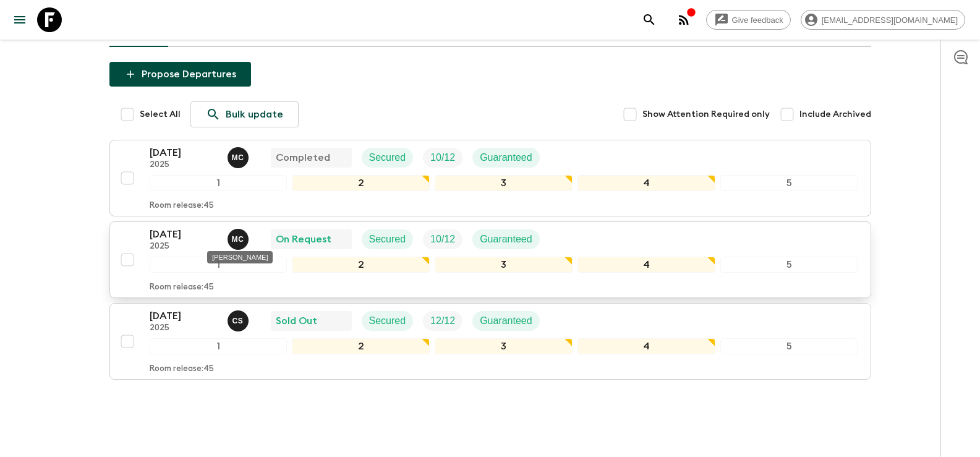 This screenshot has width=980, height=457. Describe the element at coordinates (160, 114) in the screenshot. I see `span: Select All` at that location.